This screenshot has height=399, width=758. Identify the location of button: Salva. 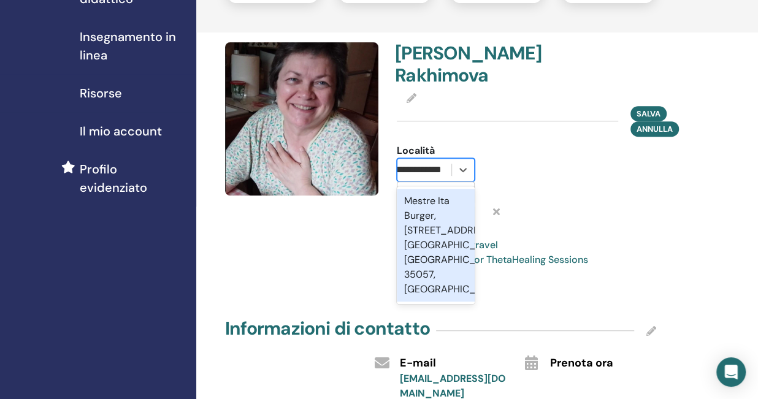
(649, 114).